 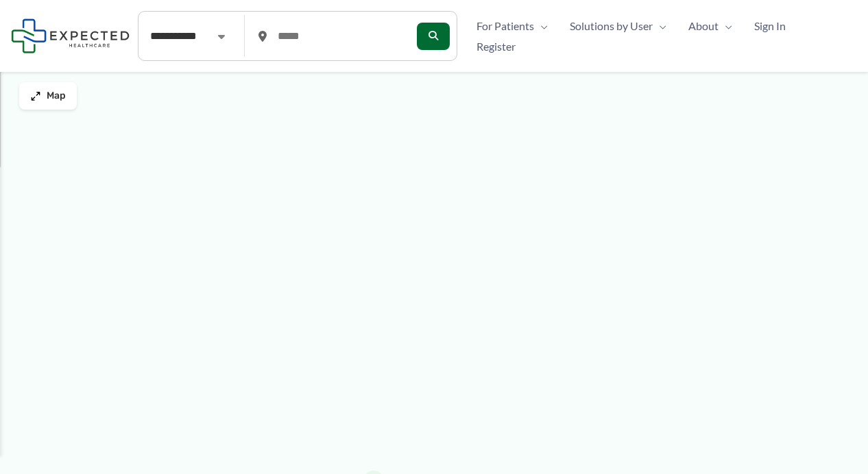 I want to click on span: For Patients, so click(x=505, y=26).